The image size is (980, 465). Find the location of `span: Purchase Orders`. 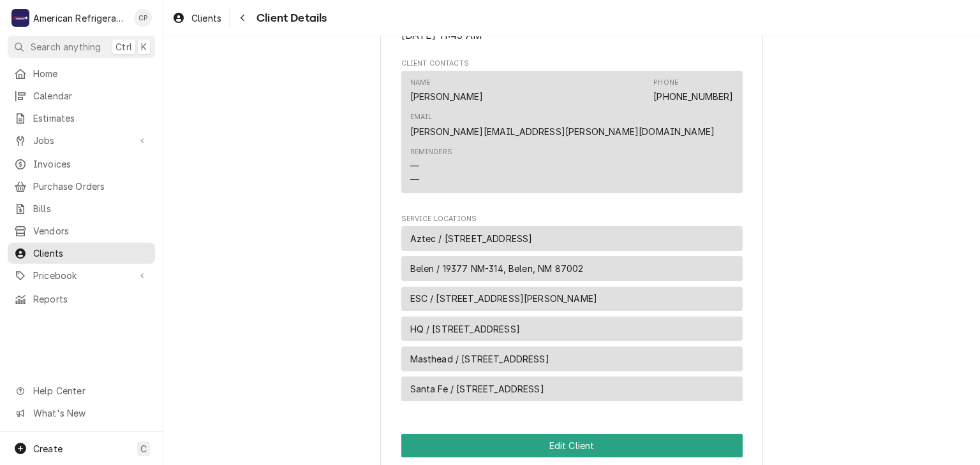

span: Purchase Orders is located at coordinates (91, 186).